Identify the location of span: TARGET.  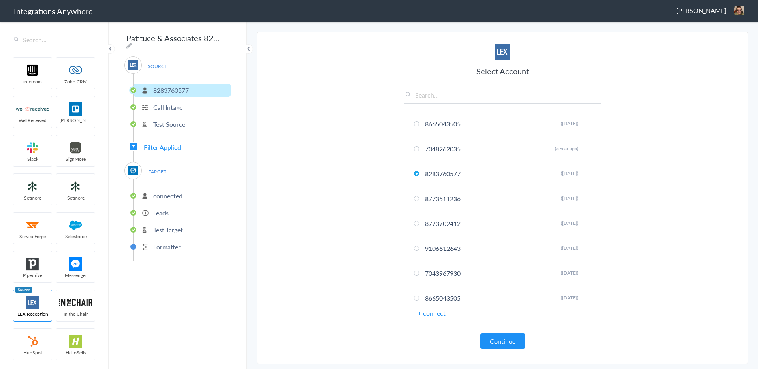
(157, 171).